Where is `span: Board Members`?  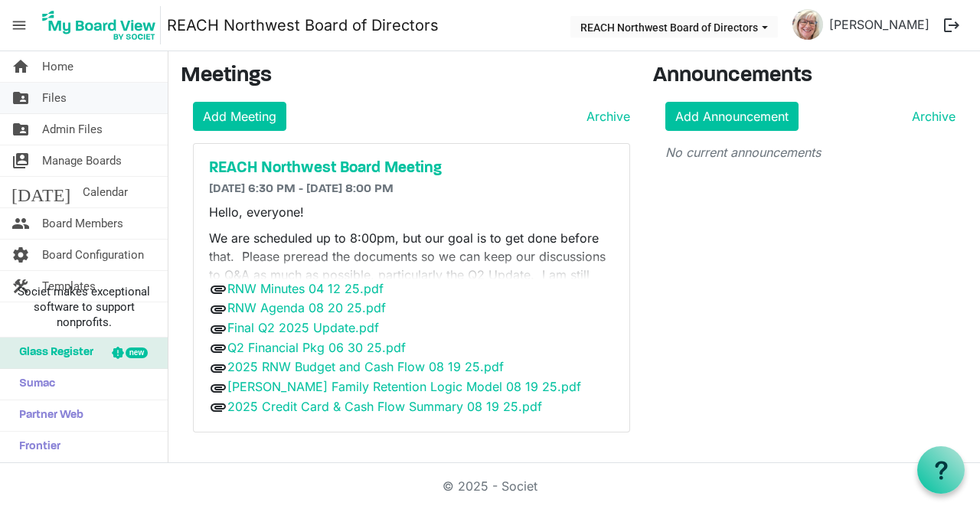 span: Board Members is located at coordinates (82, 223).